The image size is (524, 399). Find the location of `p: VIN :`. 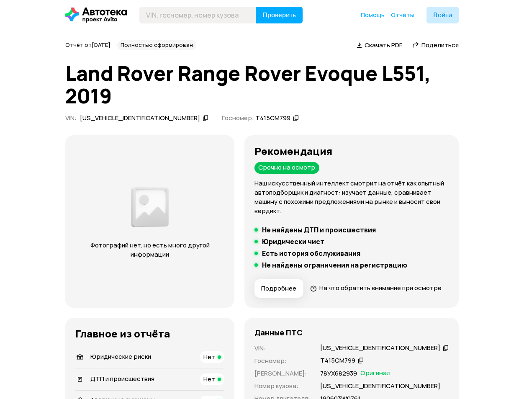

p: VIN : is located at coordinates (282, 348).